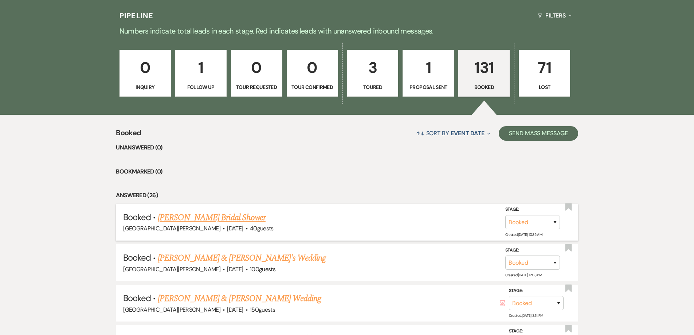  Describe the element at coordinates (312, 87) in the screenshot. I see `p: Tour Confirmed` at that location.